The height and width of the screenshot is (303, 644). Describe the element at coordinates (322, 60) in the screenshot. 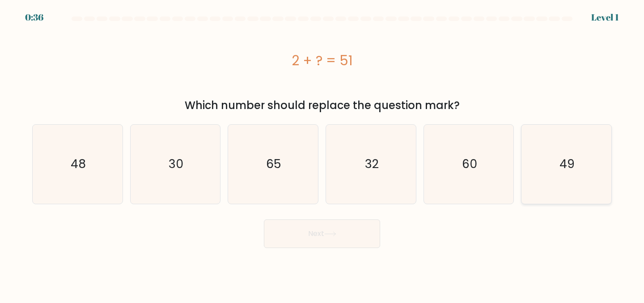

I see `div: 2 + ? = 51` at that location.